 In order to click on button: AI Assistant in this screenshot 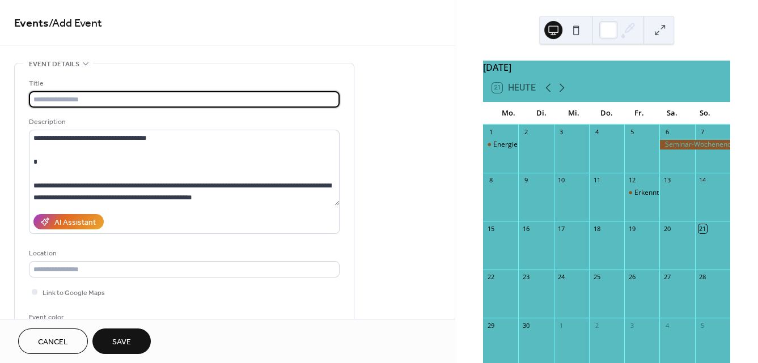, I will do `click(69, 222)`.